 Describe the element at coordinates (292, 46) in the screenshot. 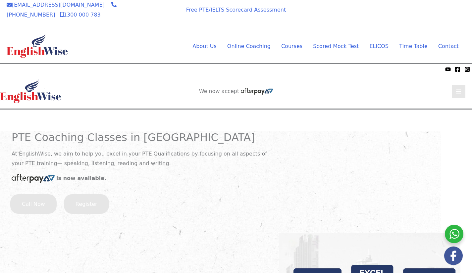

I see `span: Courses` at that location.